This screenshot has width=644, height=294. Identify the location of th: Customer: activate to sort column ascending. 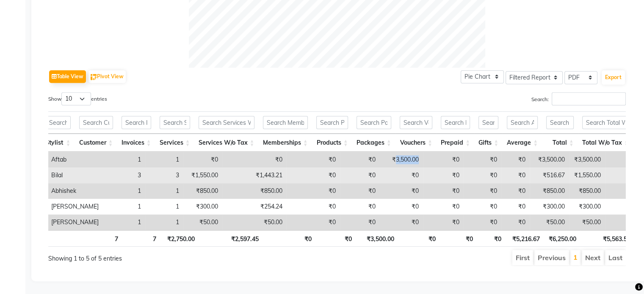
(96, 142).